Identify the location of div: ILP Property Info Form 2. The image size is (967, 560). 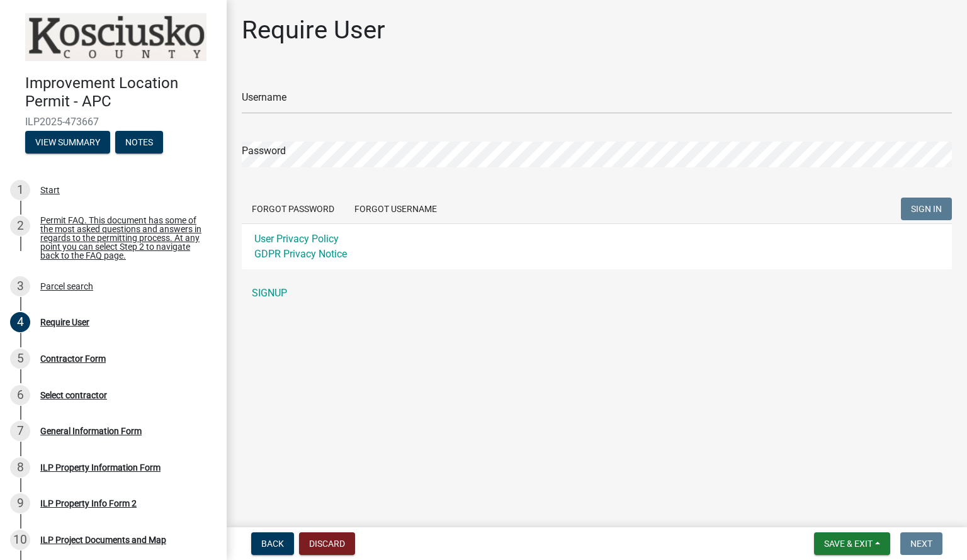
(88, 503).